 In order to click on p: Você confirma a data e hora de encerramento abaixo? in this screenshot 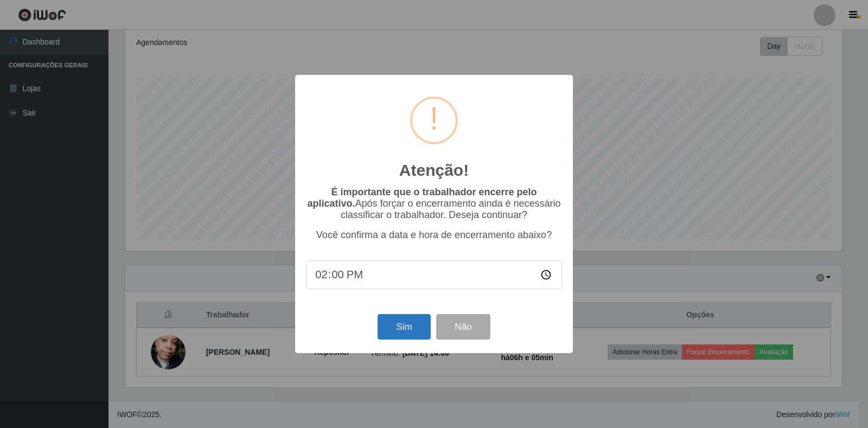, I will do `click(434, 235)`.